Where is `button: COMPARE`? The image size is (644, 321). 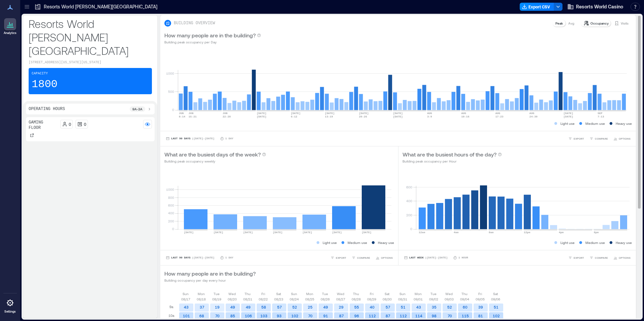
button: COMPARE is located at coordinates (599, 258).